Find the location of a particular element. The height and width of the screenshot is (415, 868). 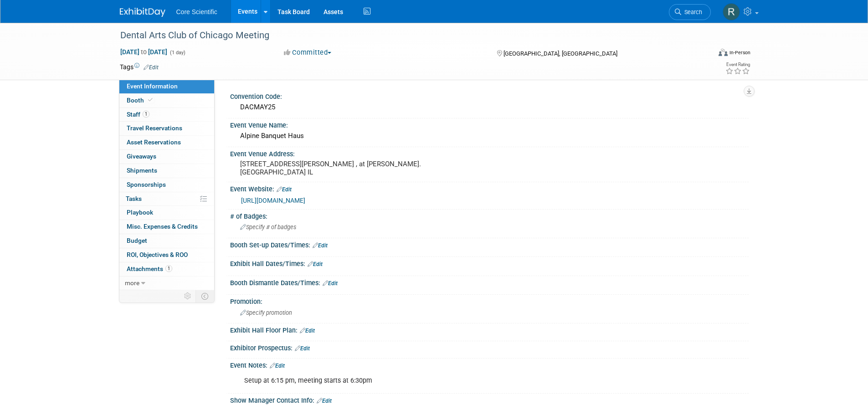

span: Tasks is located at coordinates (134, 199).